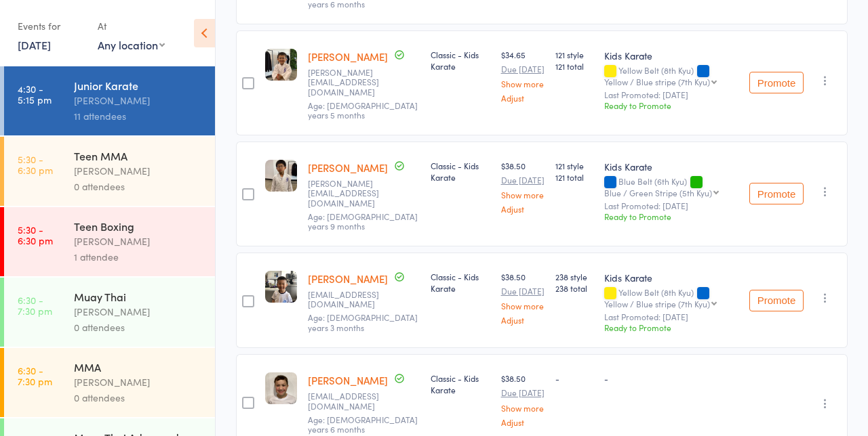  I want to click on div: Teen Boxing, so click(139, 226).